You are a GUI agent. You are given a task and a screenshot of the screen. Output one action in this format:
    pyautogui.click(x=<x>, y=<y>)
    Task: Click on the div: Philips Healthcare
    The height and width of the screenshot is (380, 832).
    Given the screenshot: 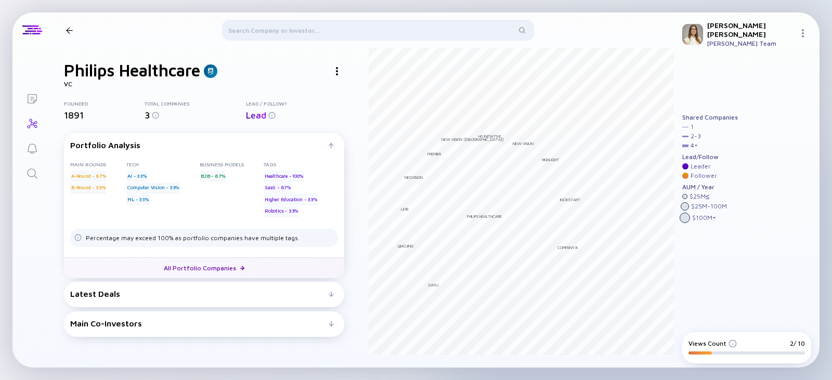 What is the action you would take?
    pyautogui.click(x=484, y=216)
    